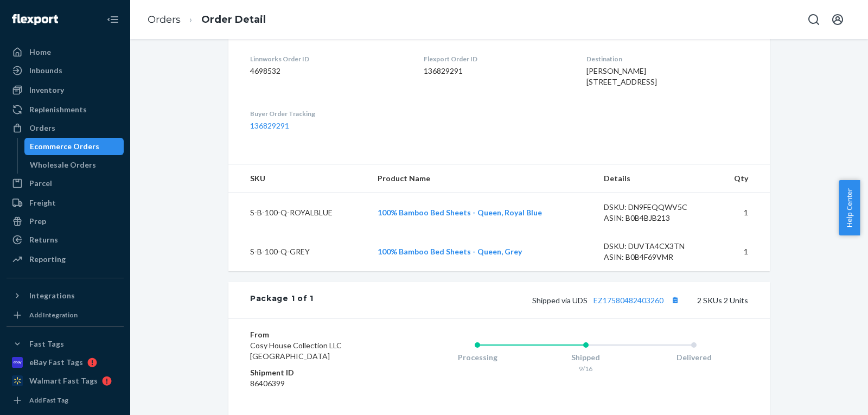 This screenshot has height=415, width=868. Describe the element at coordinates (65, 363) in the screenshot. I see `a: eBay Fast Tags` at that location.